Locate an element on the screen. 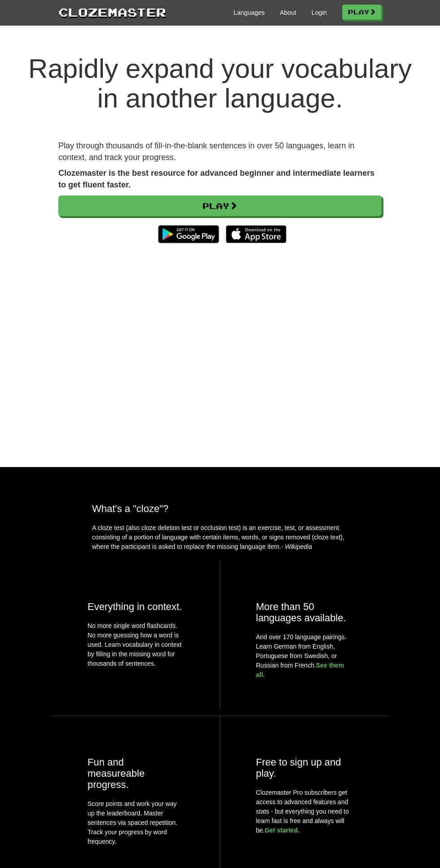 The width and height of the screenshot is (440, 868). p: Score points and work your way up the leaderboard. Master sentences via spaced repetition. Track ... is located at coordinates (136, 822).